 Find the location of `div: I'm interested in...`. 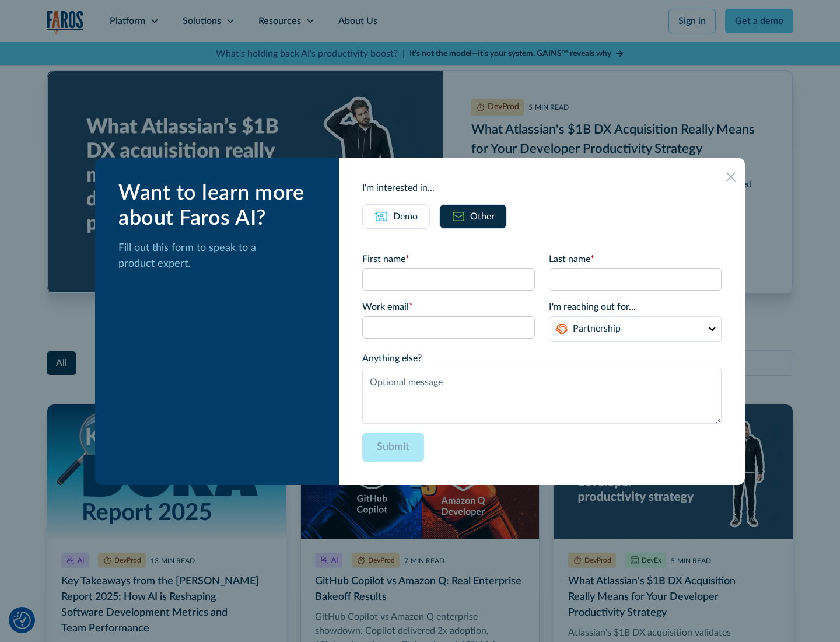

div: I'm interested in... is located at coordinates (542, 188).